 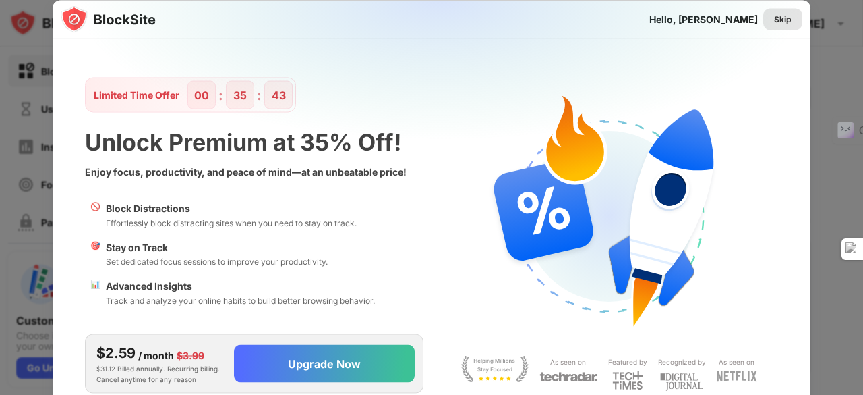 What do you see at coordinates (737, 376) in the screenshot?
I see `img: light-netflix.svg` at bounding box center [737, 376].